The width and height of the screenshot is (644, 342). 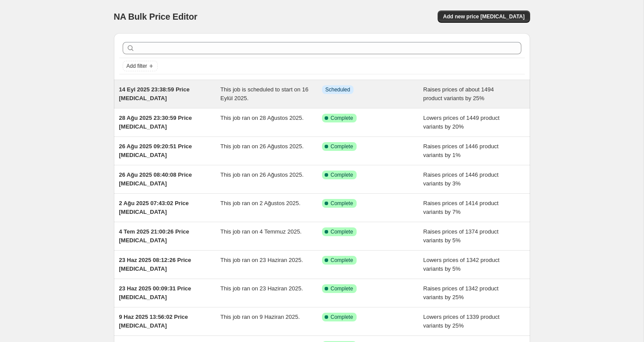 What do you see at coordinates (260, 203) in the screenshot?
I see `span: This job ran on 2 Ağustos 2025.` at bounding box center [260, 203].